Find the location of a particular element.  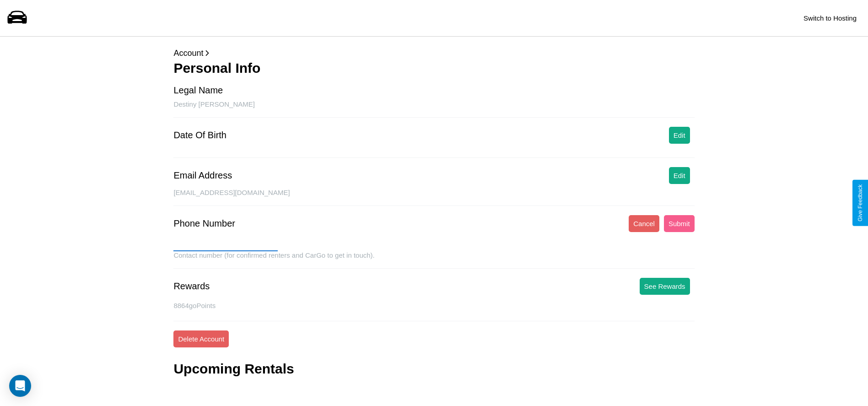

button: Delete Account is located at coordinates (201, 339).